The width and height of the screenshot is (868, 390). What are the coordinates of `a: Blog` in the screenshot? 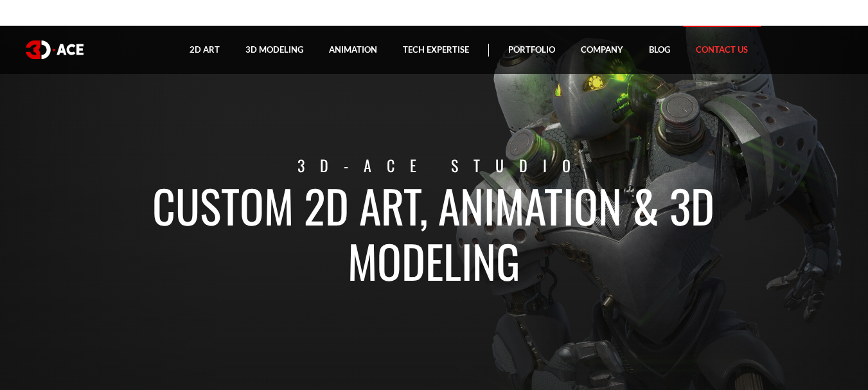 It's located at (659, 50).